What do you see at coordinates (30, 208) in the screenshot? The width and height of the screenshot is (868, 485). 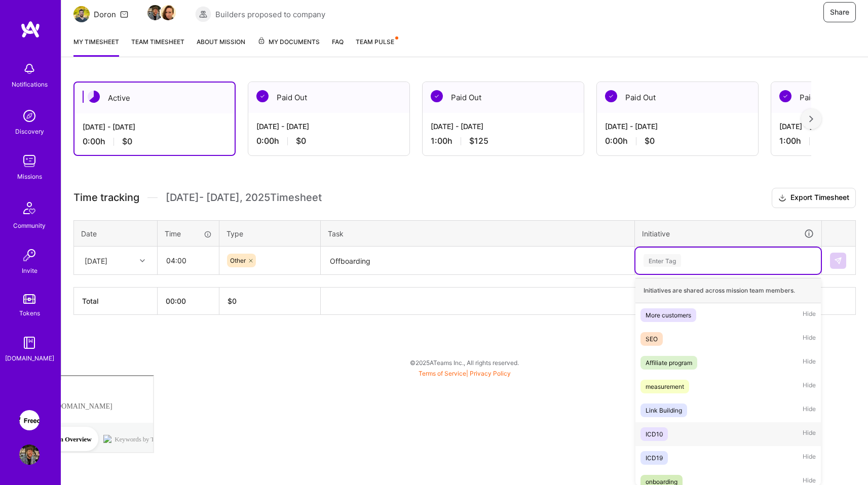 I see `img: Community` at bounding box center [30, 208].